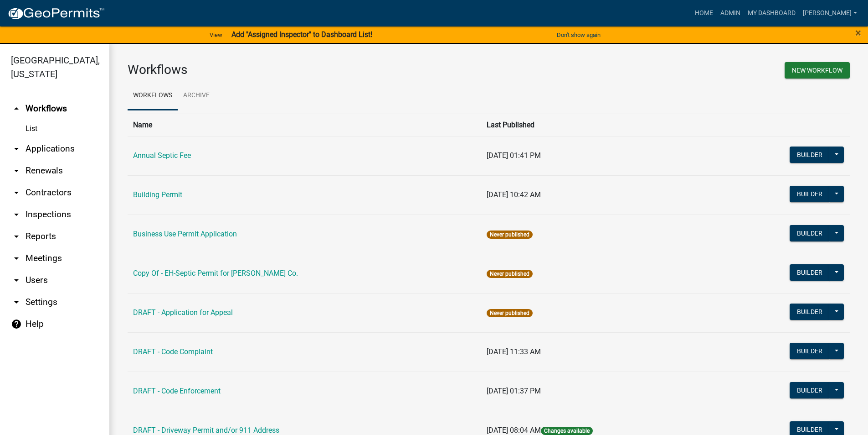 This screenshot has width=868, height=435. Describe the element at coordinates (599, 125) in the screenshot. I see `th: Last Published` at that location.